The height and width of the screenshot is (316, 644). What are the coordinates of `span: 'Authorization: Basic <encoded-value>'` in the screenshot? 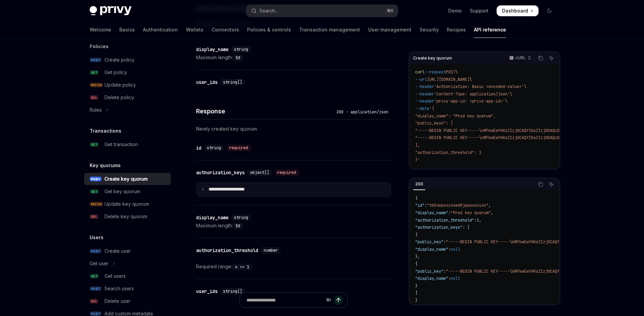 It's located at (479, 87).